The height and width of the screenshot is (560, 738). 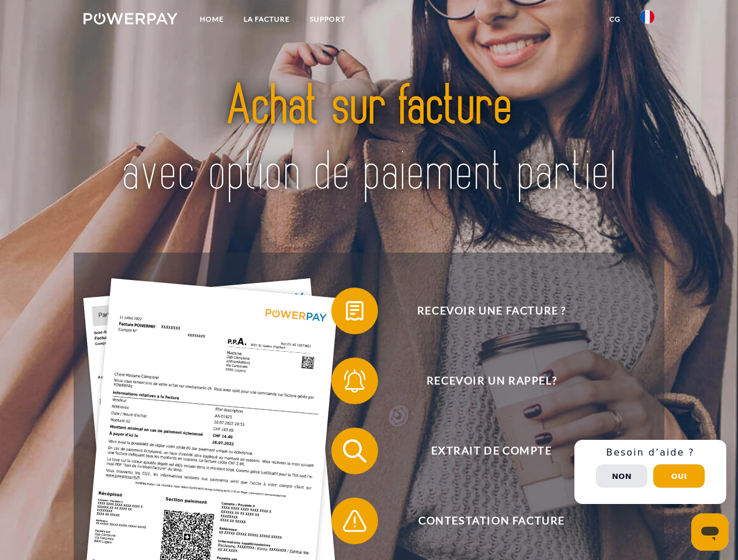 What do you see at coordinates (679, 476) in the screenshot?
I see `button: Oui` at bounding box center [679, 476].